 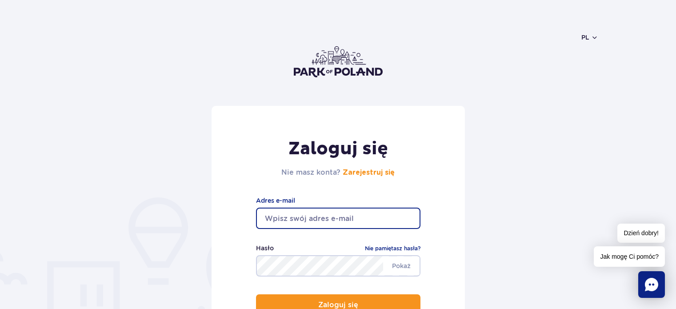 What do you see at coordinates (338, 149) in the screenshot?
I see `h1: Zaloguj się` at bounding box center [338, 149].